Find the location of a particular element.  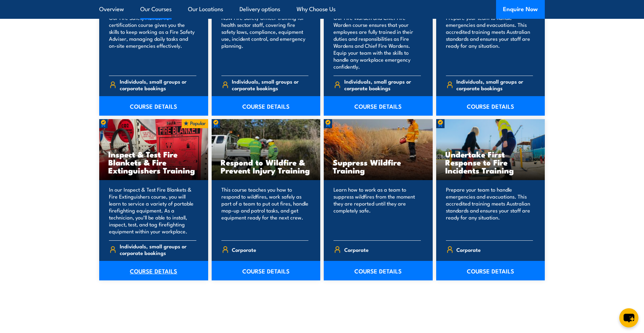

h3: Inspect & Test Fire Blankets & Fire Extinguishers Training is located at coordinates (154, 162).